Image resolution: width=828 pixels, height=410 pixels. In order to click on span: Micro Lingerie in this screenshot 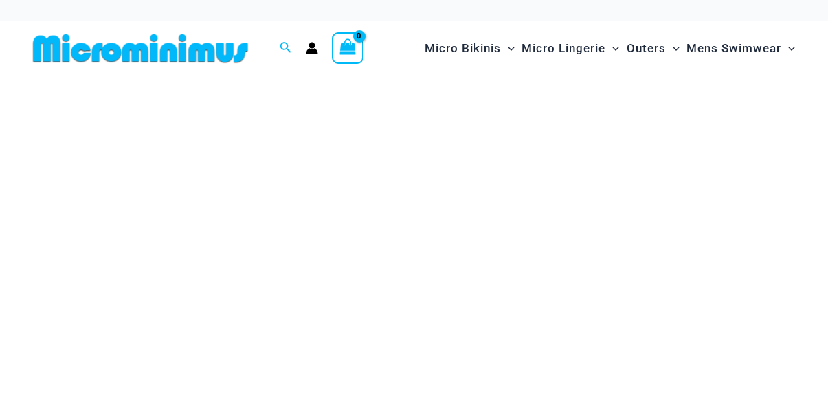, I will do `click(564, 48)`.